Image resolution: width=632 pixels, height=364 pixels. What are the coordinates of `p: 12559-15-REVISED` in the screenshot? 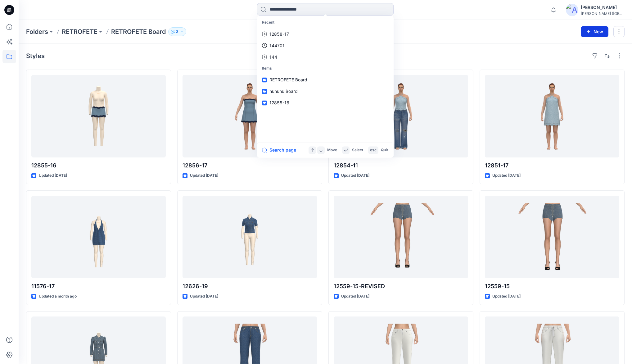 It's located at (401, 286).